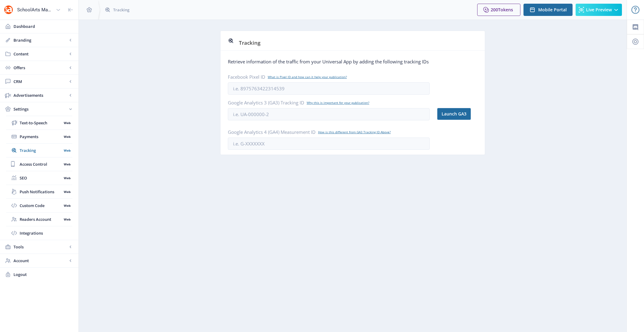  I want to click on span: Settings, so click(40, 109).